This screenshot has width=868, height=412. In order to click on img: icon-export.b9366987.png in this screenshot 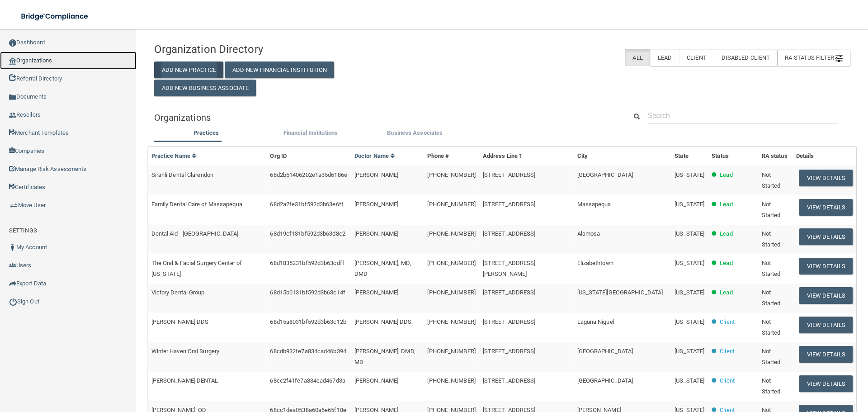, I will do `click(12, 283)`.